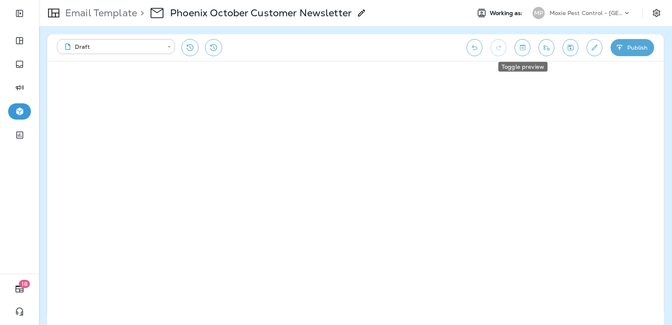 The width and height of the screenshot is (672, 325). Describe the element at coordinates (546, 48) in the screenshot. I see `button: Send test email` at that location.